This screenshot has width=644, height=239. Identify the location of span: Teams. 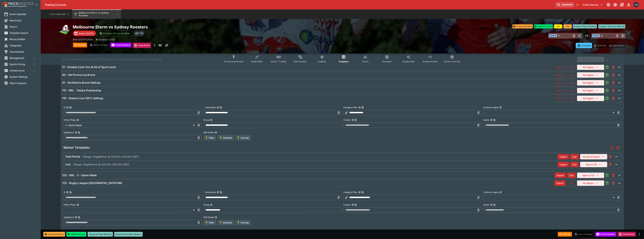
(365, 62).